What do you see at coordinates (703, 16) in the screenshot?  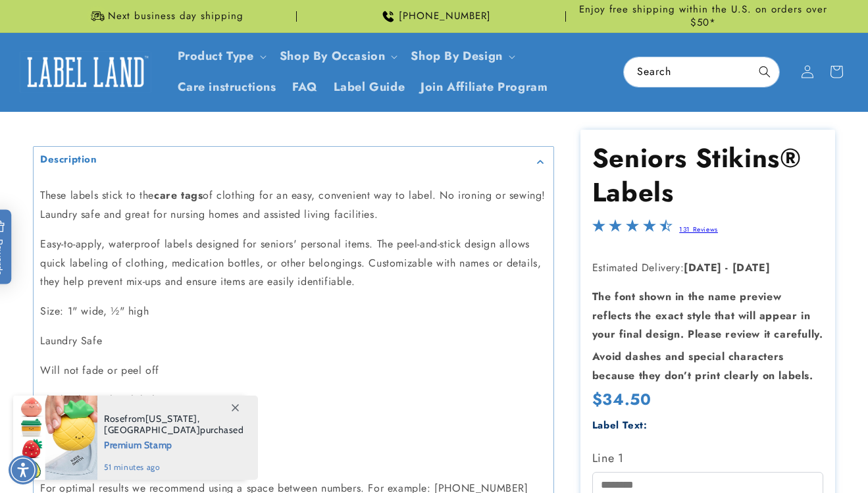 I see `span: Enjoy free shipping within the U.S. on orders over $50*` at bounding box center [703, 16].